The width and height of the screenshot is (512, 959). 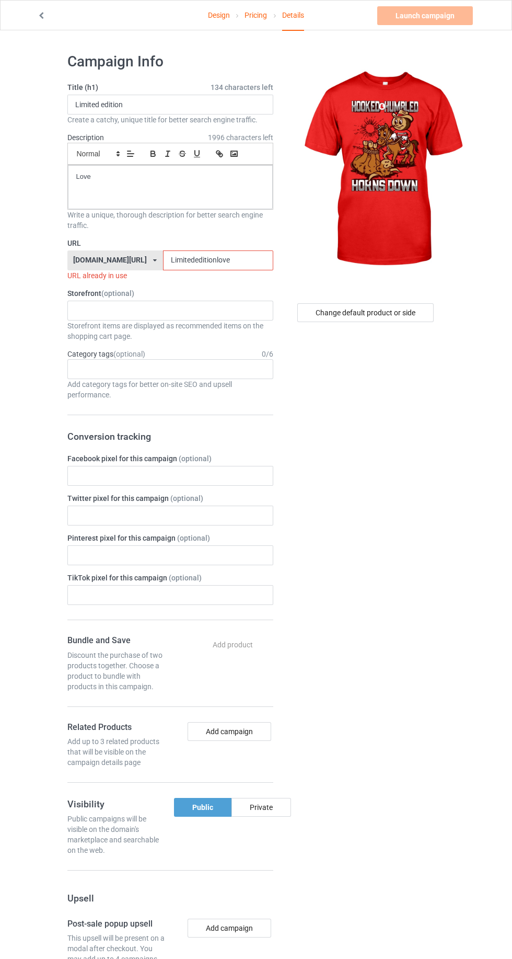 What do you see at coordinates (170, 243) in the screenshot?
I see `label: URL` at bounding box center [170, 243].